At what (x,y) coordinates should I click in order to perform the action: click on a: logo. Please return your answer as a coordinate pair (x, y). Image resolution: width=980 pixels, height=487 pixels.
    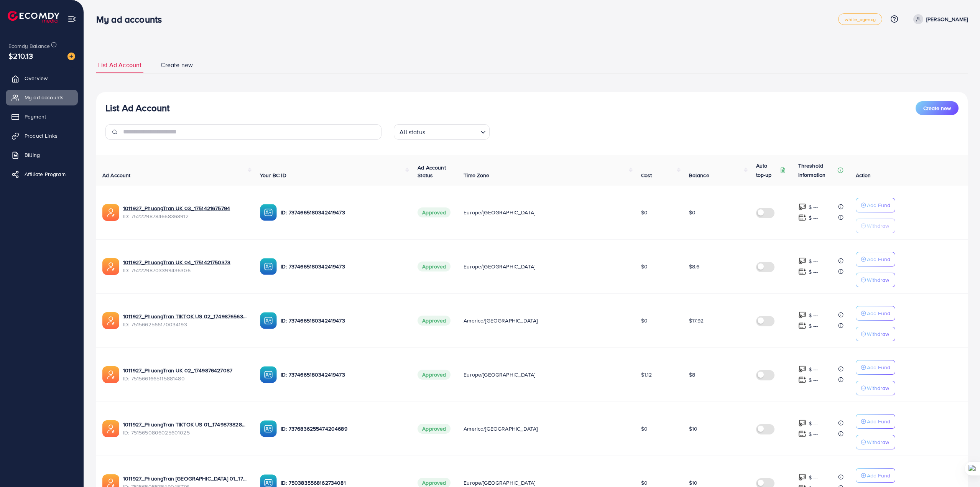
    Looking at the image, I should click on (33, 17).